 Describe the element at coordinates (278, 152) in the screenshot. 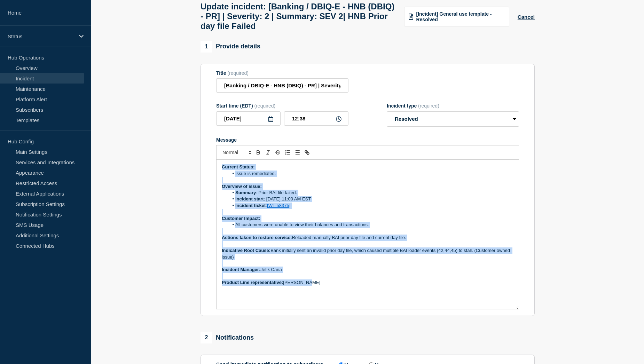

I see `button: Toggle strikethrough text` at that location.